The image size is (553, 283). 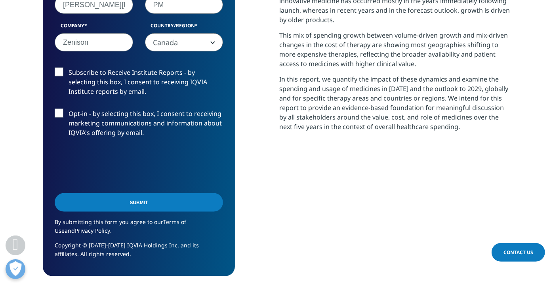 What do you see at coordinates (518, 252) in the screenshot?
I see `a: Contact Us` at bounding box center [518, 252].